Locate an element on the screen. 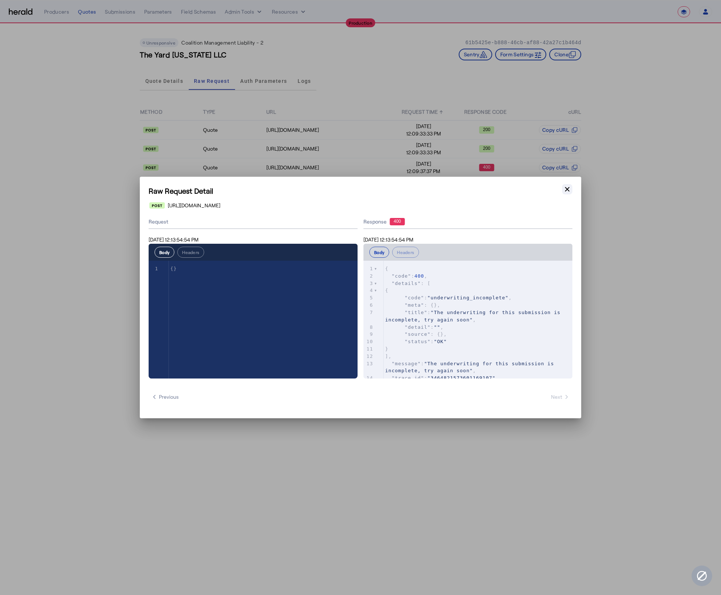  span: "status" is located at coordinates (418, 341).